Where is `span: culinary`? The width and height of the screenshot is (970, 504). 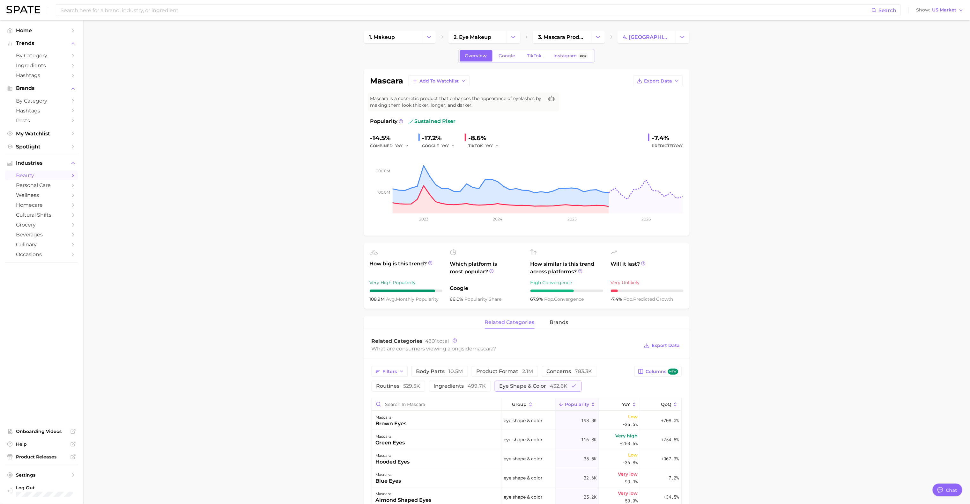 span: culinary is located at coordinates (41, 245).